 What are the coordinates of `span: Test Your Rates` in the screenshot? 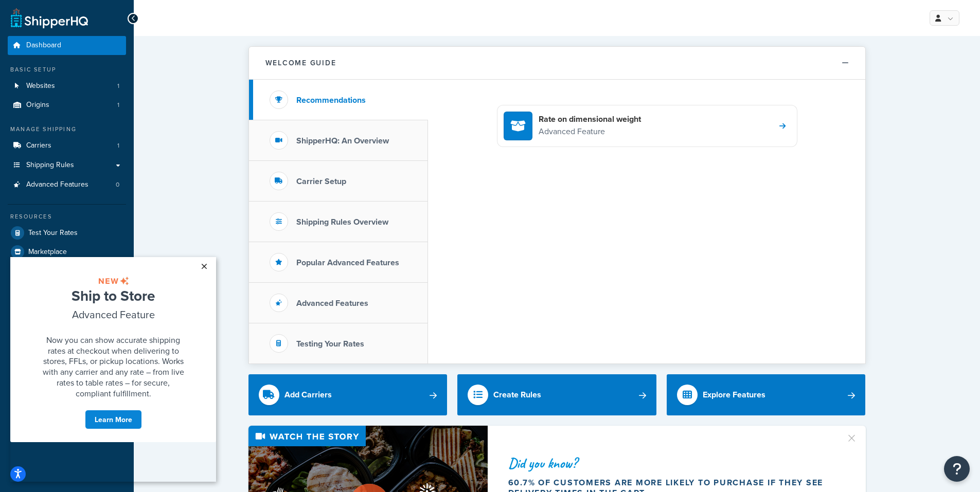 It's located at (53, 233).